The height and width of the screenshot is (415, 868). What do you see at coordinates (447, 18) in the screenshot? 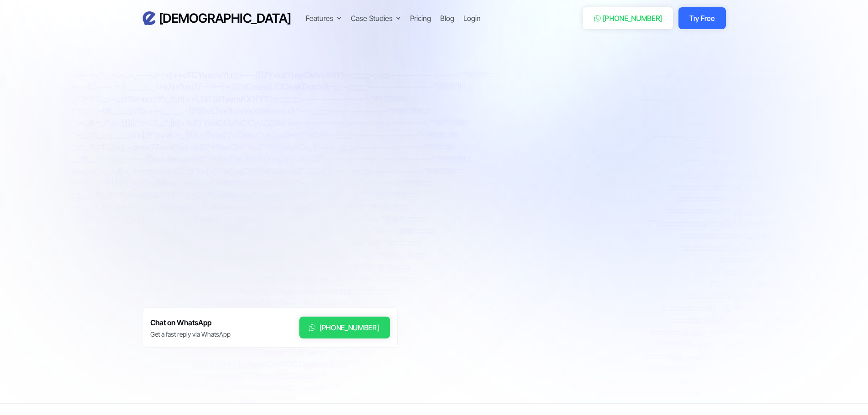
I see `a: Blog` at bounding box center [447, 18].